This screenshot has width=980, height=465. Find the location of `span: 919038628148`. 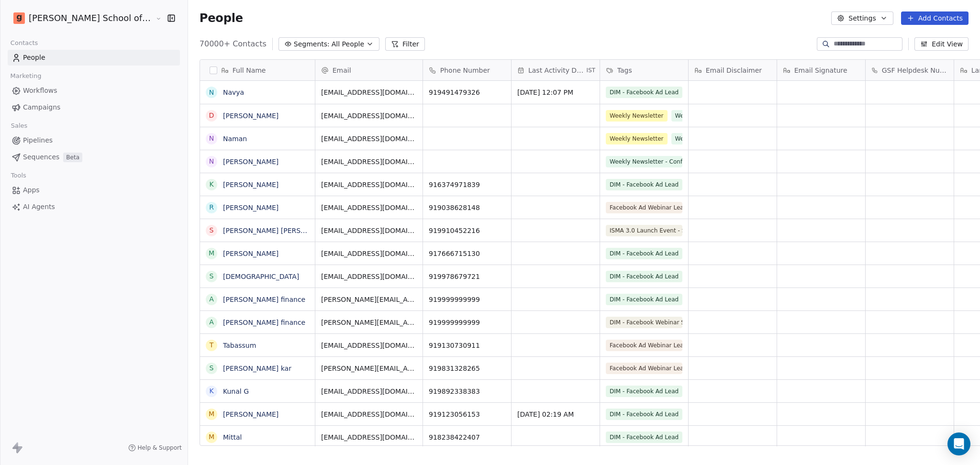

span: 919038628148 is located at coordinates (467, 208).